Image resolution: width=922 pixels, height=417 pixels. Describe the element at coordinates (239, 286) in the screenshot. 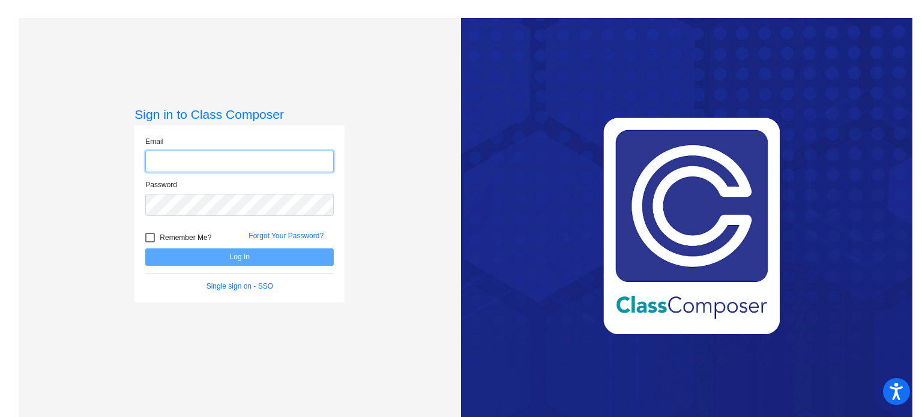

I see `a: Single sign on - SSO` at that location.